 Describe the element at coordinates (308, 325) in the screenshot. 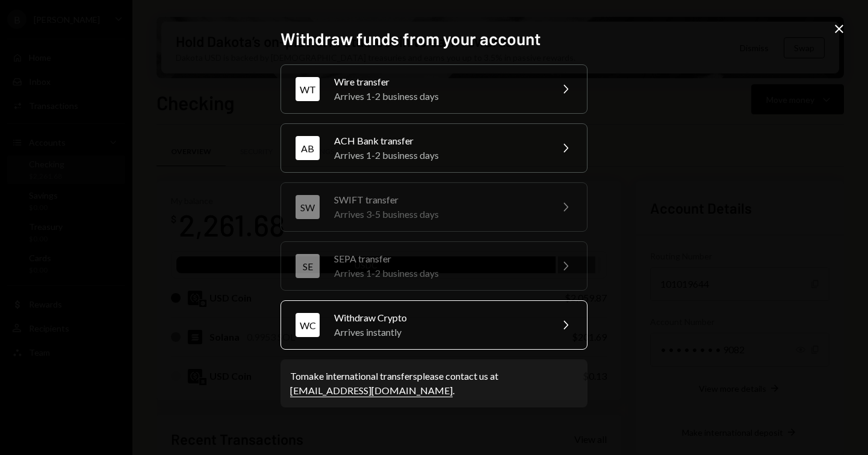

I see `div: WC` at that location.